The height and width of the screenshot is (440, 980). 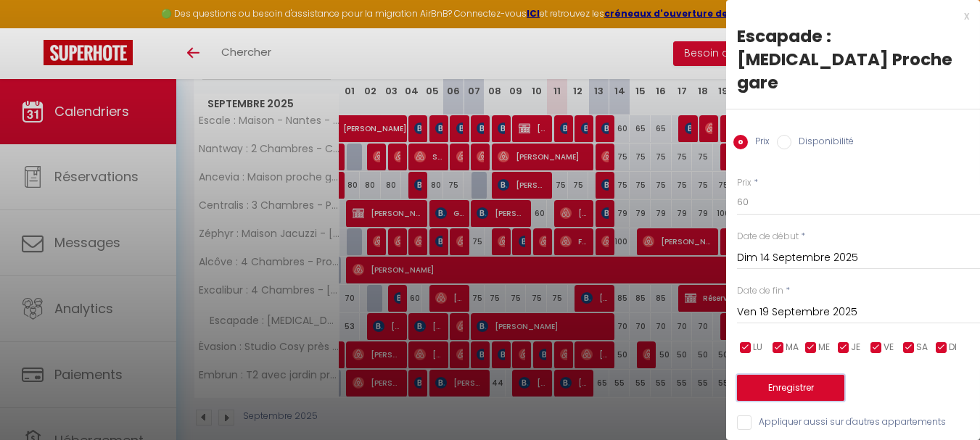 What do you see at coordinates (34, 28) in the screenshot?
I see `button: Ouvrir le widget de chat LiveChat` at bounding box center [34, 28].